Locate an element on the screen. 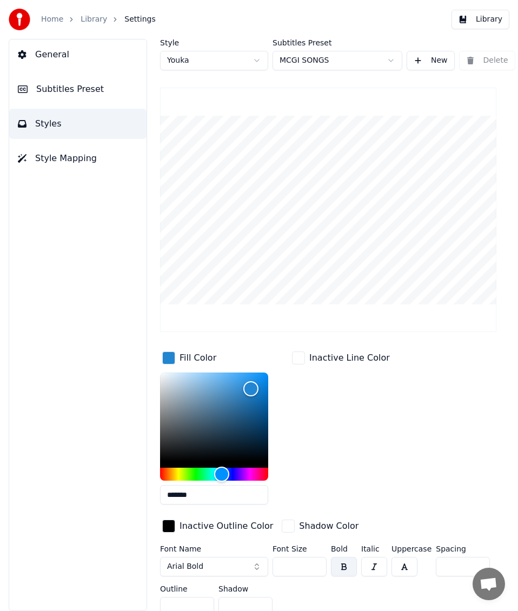 The image size is (518, 611). button: Inactive Outline Color is located at coordinates (217, 526).